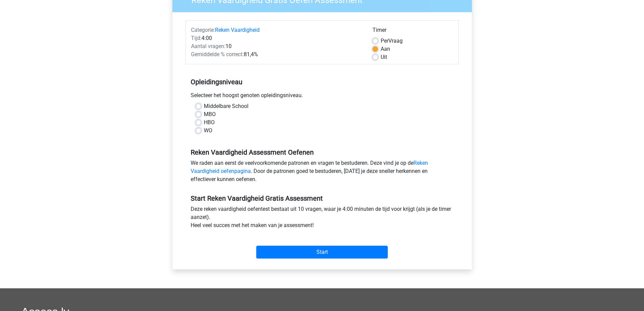 Image resolution: width=644 pixels, height=311 pixels. What do you see at coordinates (217, 54) in the screenshot?
I see `span: Gemiddelde % correct:` at bounding box center [217, 54].